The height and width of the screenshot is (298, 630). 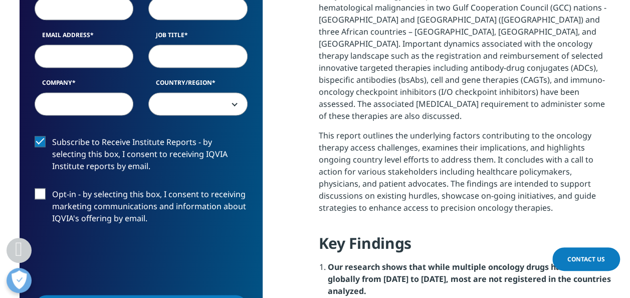 I want to click on label: Opt-in - by selecting this box, I consent to receiving marketing communications and information a..., so click(x=141, y=209).